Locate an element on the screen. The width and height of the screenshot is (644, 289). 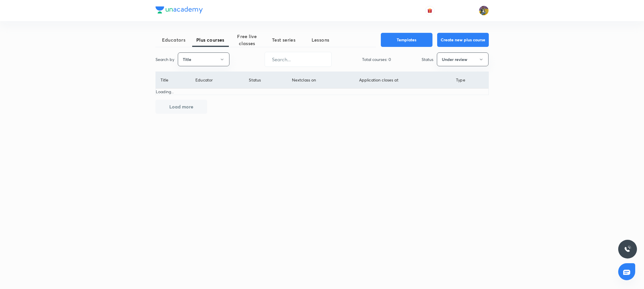
input: Search... is located at coordinates (298, 59).